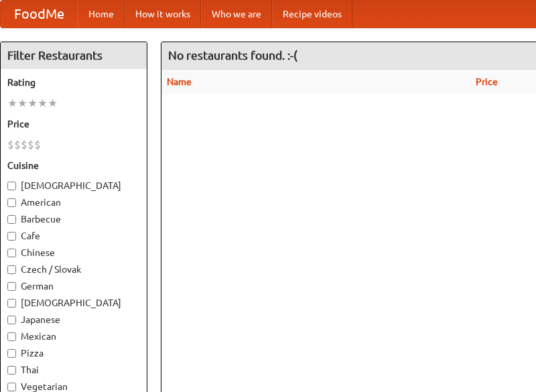 This screenshot has height=392, width=536. What do you see at coordinates (73, 353) in the screenshot?
I see `label: Pizza` at bounding box center [73, 353].